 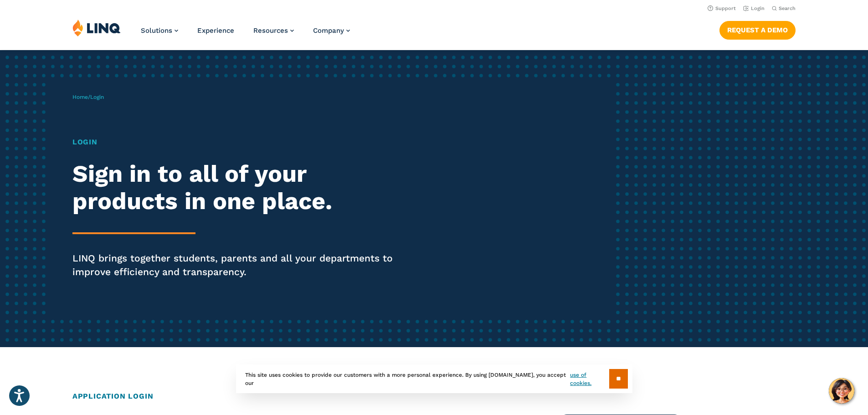 I want to click on span: Company, so click(x=329, y=31).